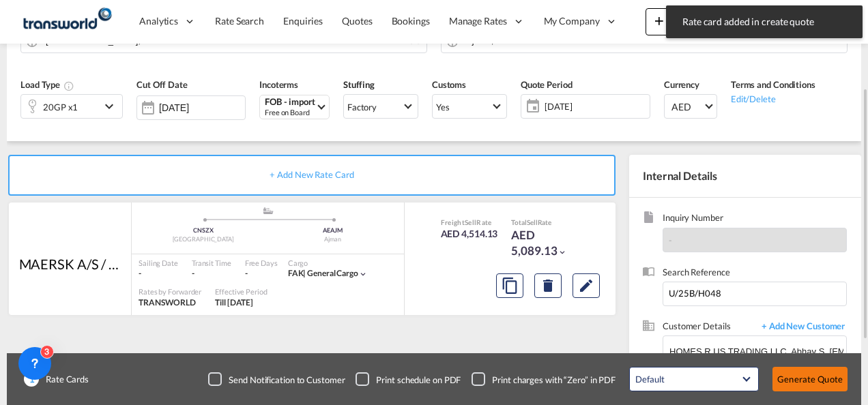 The image size is (868, 405). I want to click on span: Cut Off Date, so click(162, 84).